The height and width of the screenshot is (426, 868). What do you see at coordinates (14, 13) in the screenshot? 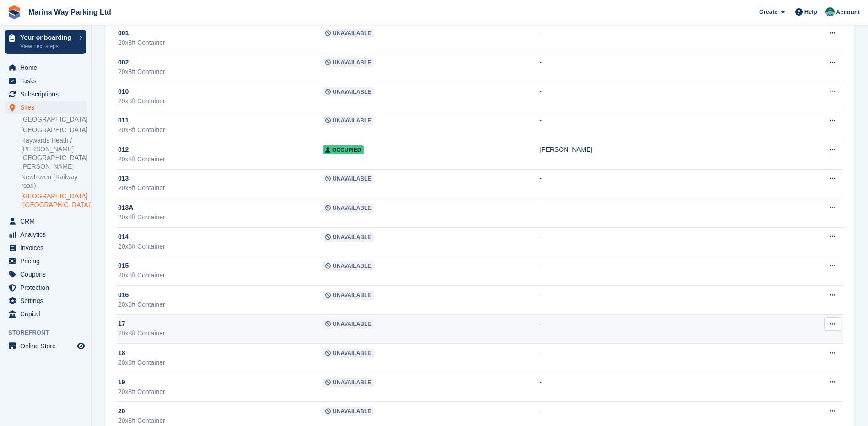
I see `img: stora-icon-8386f47178a22dfd0bd8f6a31ec36ba5ce8667c1dd55bd0f319d3a0aa187defe.svg` at bounding box center [14, 13].